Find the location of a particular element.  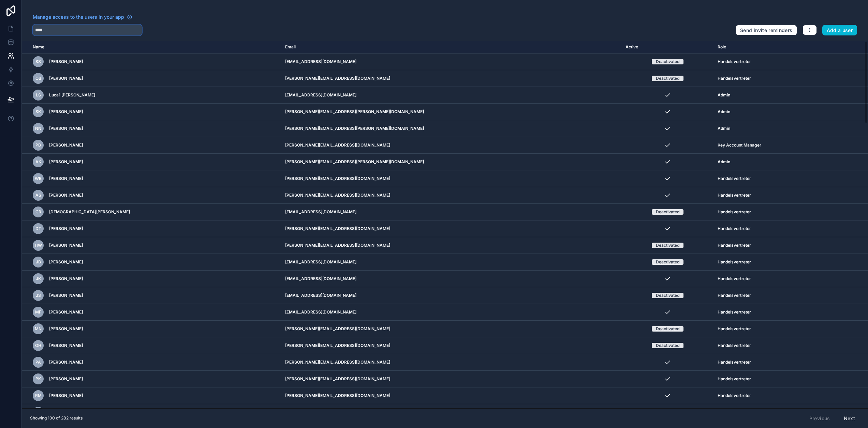

div: scrollable content is located at coordinates (445, 224).